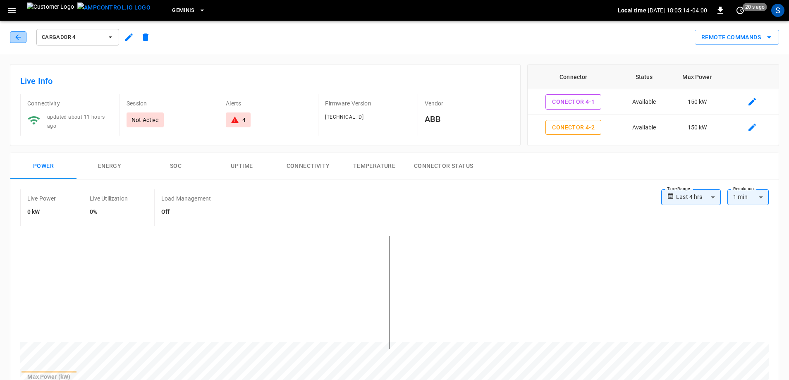  I want to click on p: Firmware Version, so click(367, 103).